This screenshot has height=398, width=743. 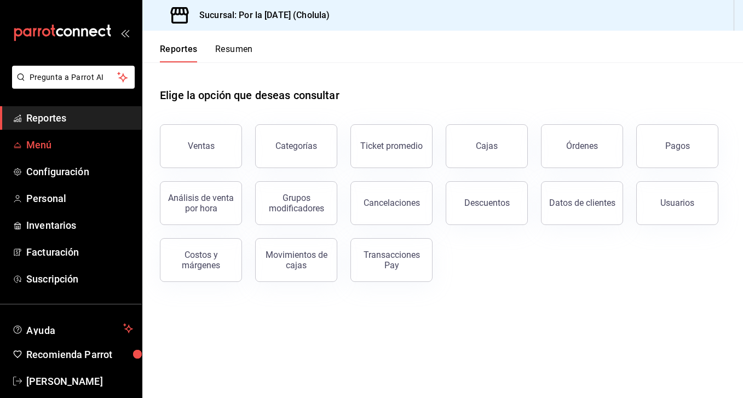 What do you see at coordinates (392, 203) in the screenshot?
I see `button: Cancelaciones` at bounding box center [392, 203].